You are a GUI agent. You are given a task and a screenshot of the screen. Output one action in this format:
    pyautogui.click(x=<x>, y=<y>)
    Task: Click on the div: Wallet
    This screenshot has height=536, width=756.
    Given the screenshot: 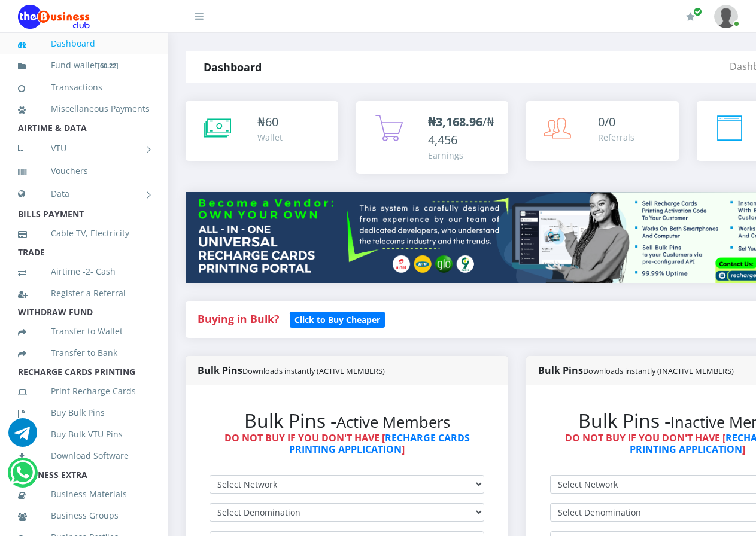 What is the action you would take?
    pyautogui.click(x=270, y=137)
    